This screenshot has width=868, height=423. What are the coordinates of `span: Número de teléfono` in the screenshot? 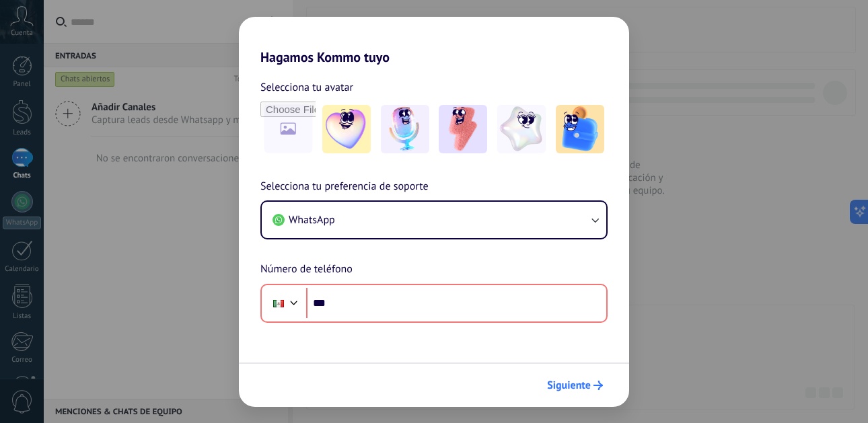 It's located at (306, 269).